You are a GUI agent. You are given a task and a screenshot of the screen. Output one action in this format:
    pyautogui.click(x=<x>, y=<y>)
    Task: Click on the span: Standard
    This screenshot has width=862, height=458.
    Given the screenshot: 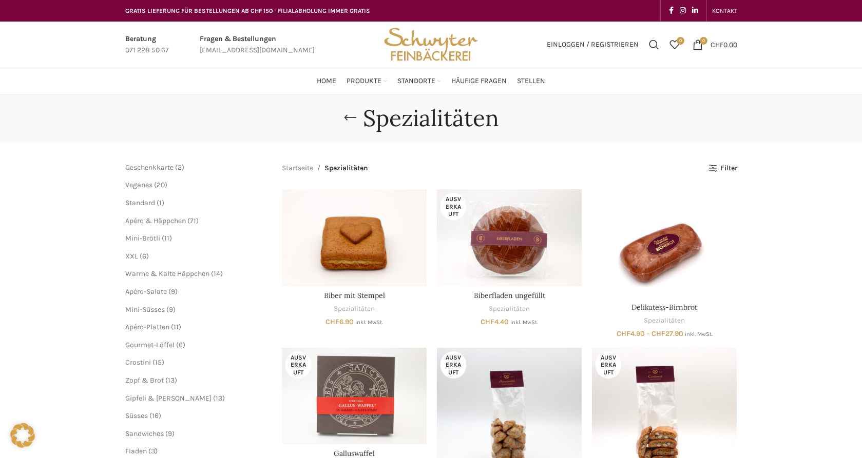 What is the action you would take?
    pyautogui.click(x=140, y=203)
    